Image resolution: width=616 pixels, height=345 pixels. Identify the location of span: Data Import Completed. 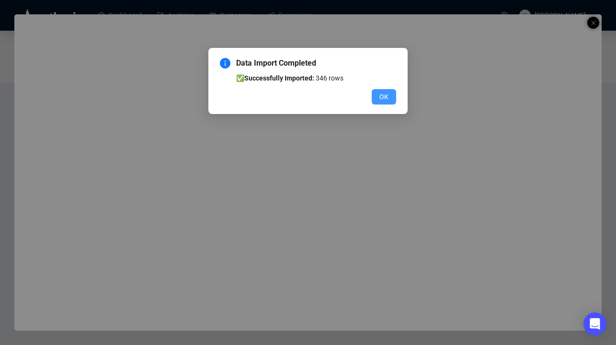
(316, 63).